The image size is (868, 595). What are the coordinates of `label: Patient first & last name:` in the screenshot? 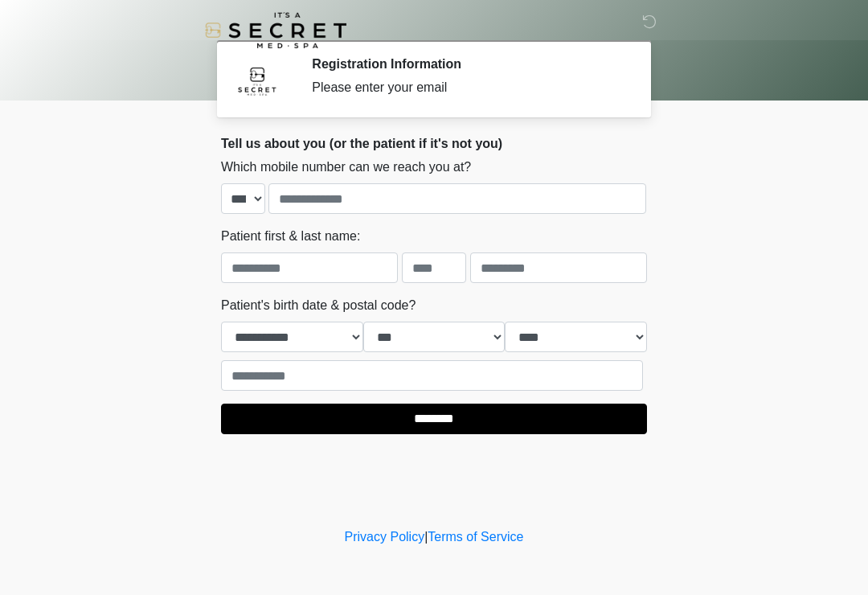 It's located at (290, 237).